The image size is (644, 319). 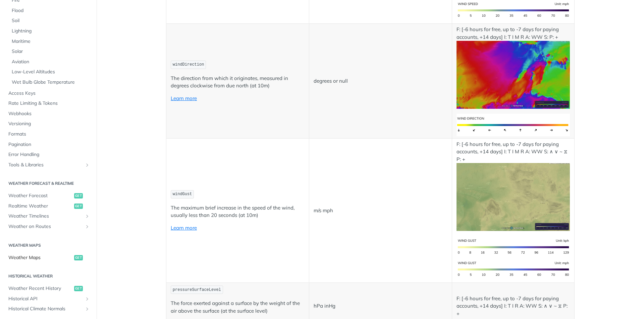 What do you see at coordinates (48, 114) in the screenshot?
I see `a: Webhooks` at bounding box center [48, 114].